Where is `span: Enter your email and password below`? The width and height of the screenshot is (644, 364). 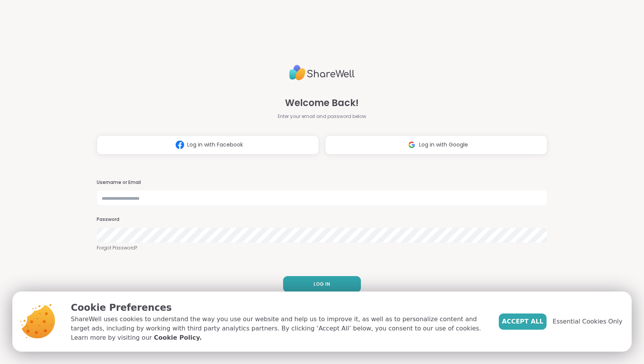
span: Enter your email and password below is located at coordinates (322, 117).